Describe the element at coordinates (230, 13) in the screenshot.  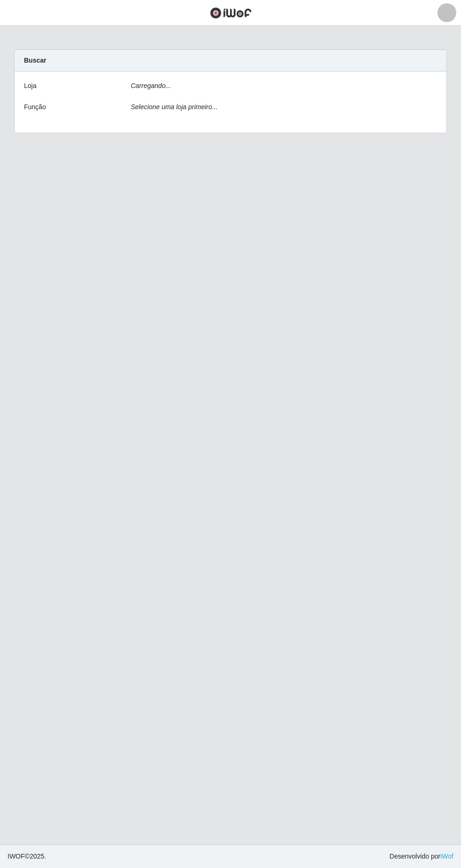
I see `img: CoreUI Logo` at that location.